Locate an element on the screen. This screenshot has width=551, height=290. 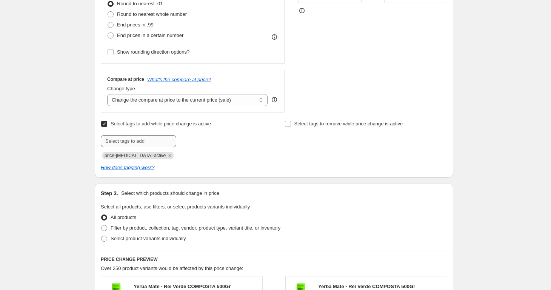
span: Change type is located at coordinates (121, 88).